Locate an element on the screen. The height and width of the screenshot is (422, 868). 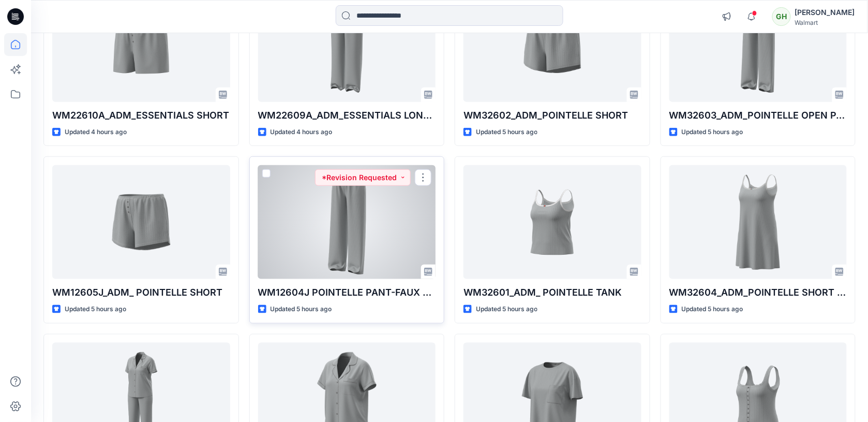
p: WM12604J POINTELLE PANT-FAUX FLY & BUTTONS + PICOT is located at coordinates (347, 292).